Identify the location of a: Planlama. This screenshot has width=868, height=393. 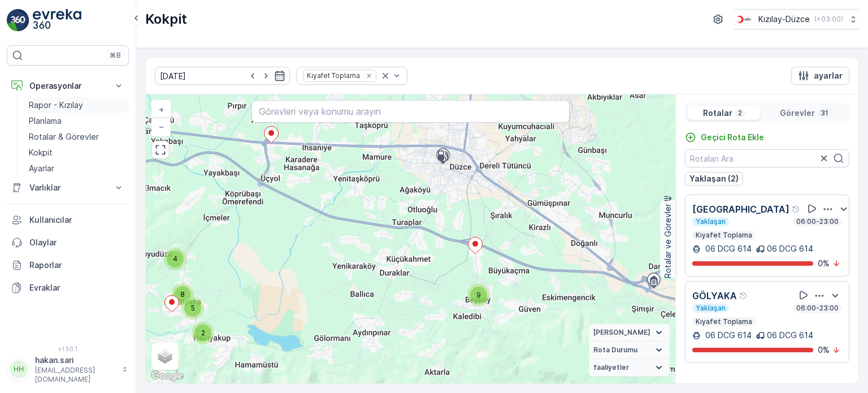
(77, 121).